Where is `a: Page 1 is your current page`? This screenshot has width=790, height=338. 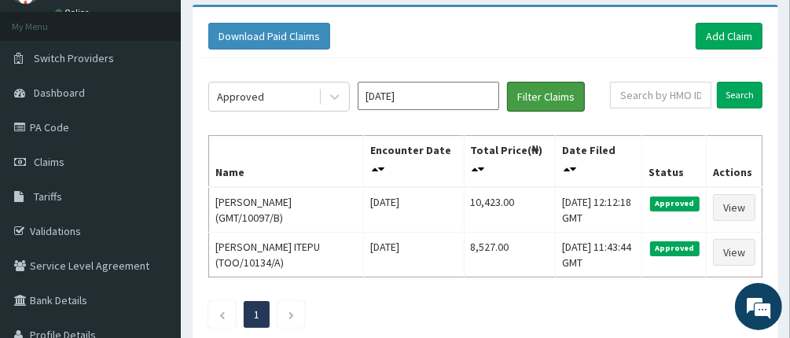
a: Page 1 is your current page is located at coordinates (256, 315).